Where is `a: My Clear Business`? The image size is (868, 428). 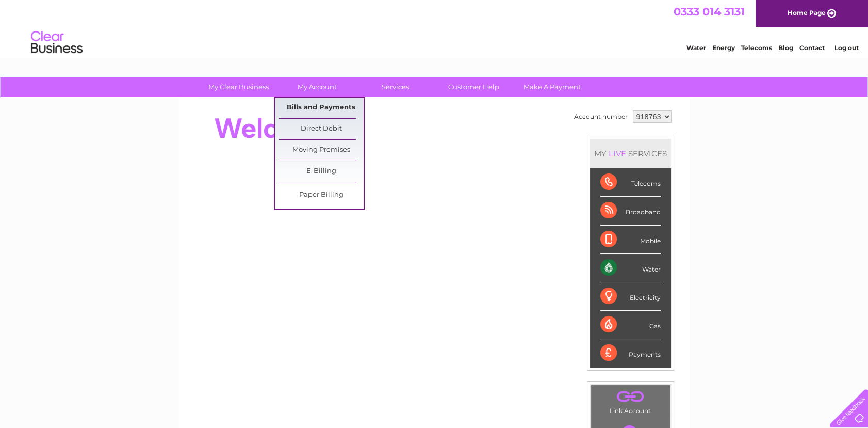 a: My Clear Business is located at coordinates (238, 87).